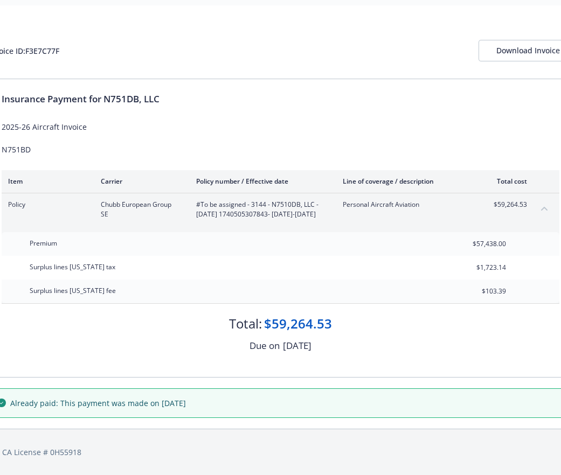 The height and width of the screenshot is (475, 561). I want to click on div: Due on, so click(265, 346).